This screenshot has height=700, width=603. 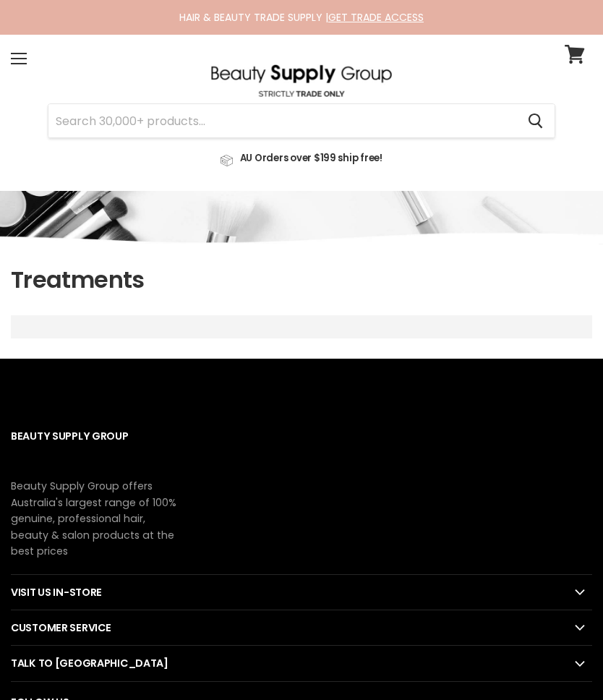 I want to click on h1: Treatments, so click(x=301, y=280).